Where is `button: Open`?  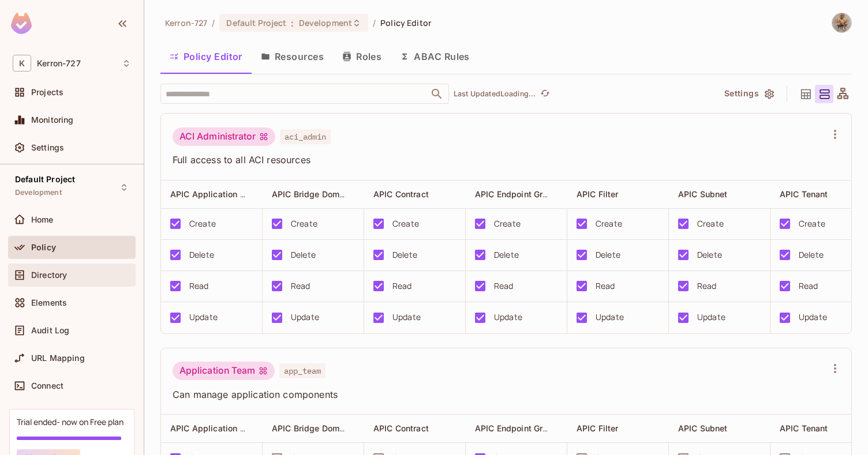 button: Open is located at coordinates (437, 94).